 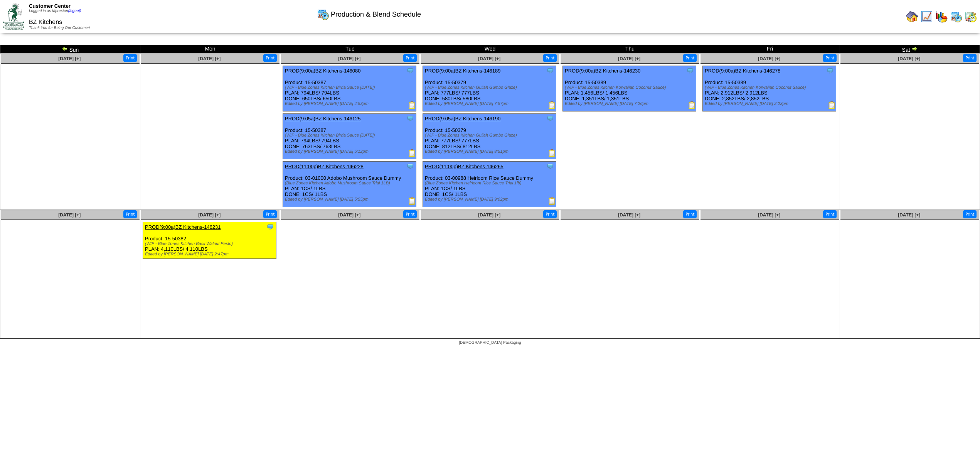 I want to click on div: Product: 15-50387 PLAN: 794LBS / 794LBS DONE: 650LBS / 650LBS, so click(x=350, y=89).